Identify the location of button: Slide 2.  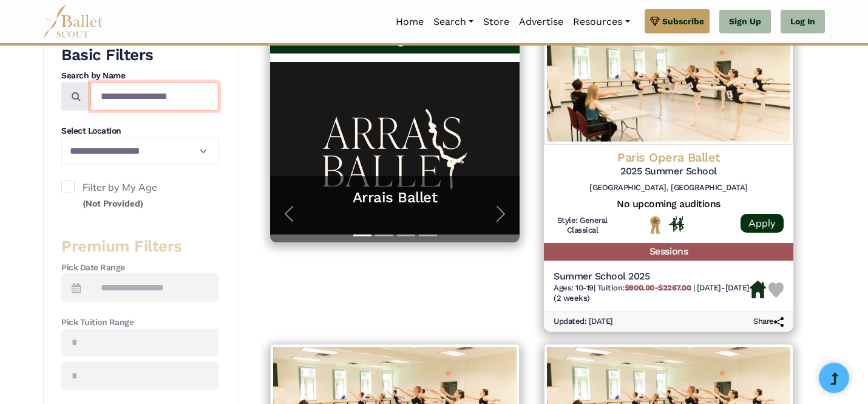
(384, 235).